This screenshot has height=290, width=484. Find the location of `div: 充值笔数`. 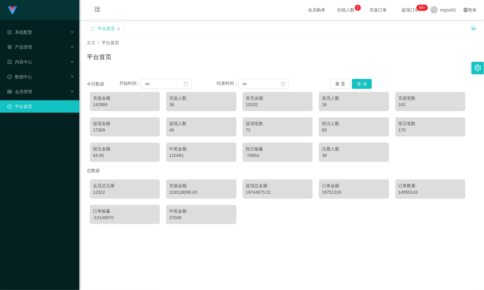

div: 充值笔数 is located at coordinates (430, 98).